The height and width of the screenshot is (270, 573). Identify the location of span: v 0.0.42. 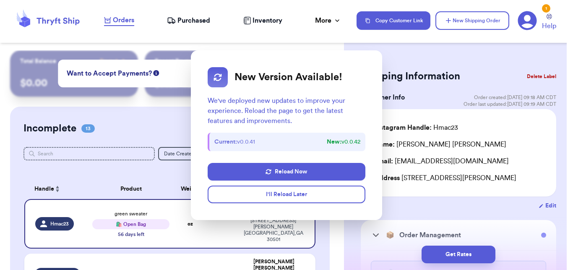
(344, 142).